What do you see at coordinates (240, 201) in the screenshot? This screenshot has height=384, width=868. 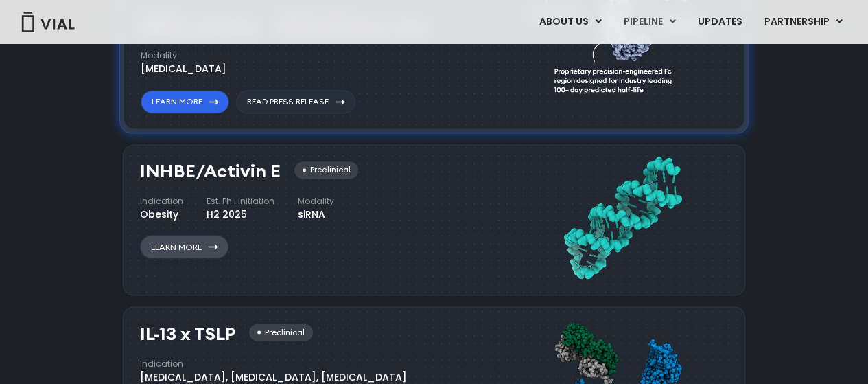 I see `h4: Est. Ph I Initiation` at bounding box center [240, 201].